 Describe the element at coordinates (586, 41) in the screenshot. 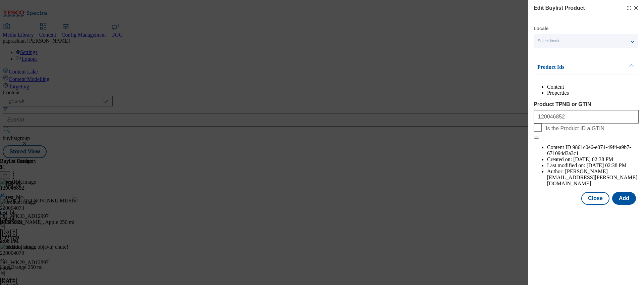

I see `button: Select locale` at that location.